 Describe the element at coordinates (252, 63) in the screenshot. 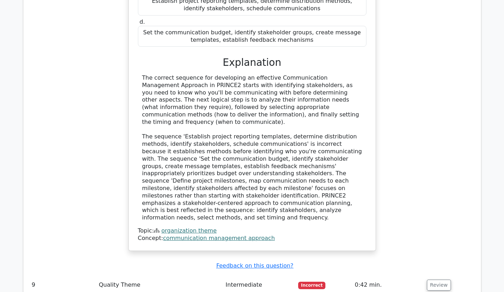

I see `h3: Explanation` at that location.